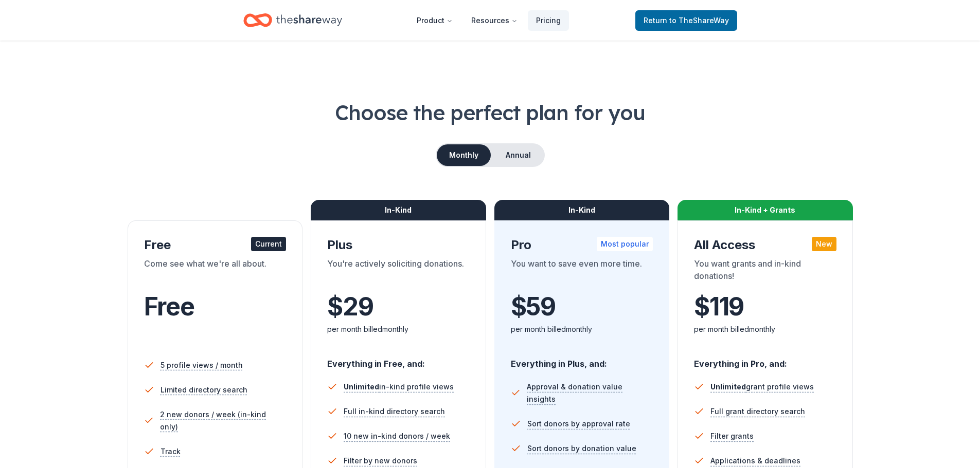 The height and width of the screenshot is (468, 980). What do you see at coordinates (394, 412) in the screenshot?
I see `span: Full in-kind directory search` at bounding box center [394, 412].